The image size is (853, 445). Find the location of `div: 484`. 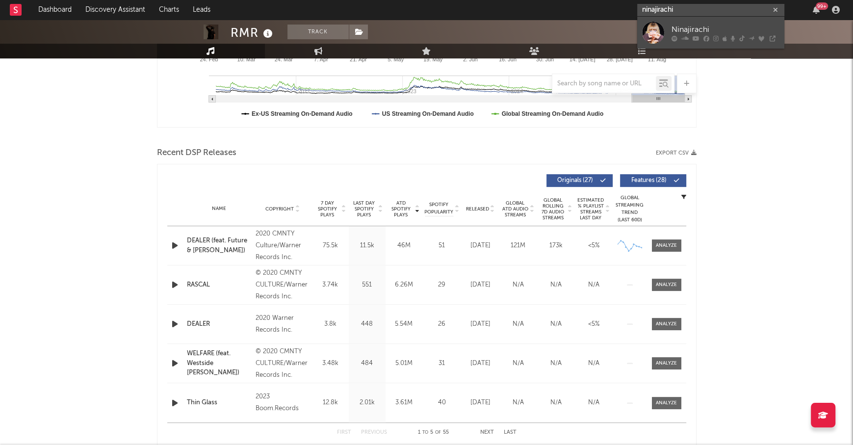

div: 484 is located at coordinates (367, 363).